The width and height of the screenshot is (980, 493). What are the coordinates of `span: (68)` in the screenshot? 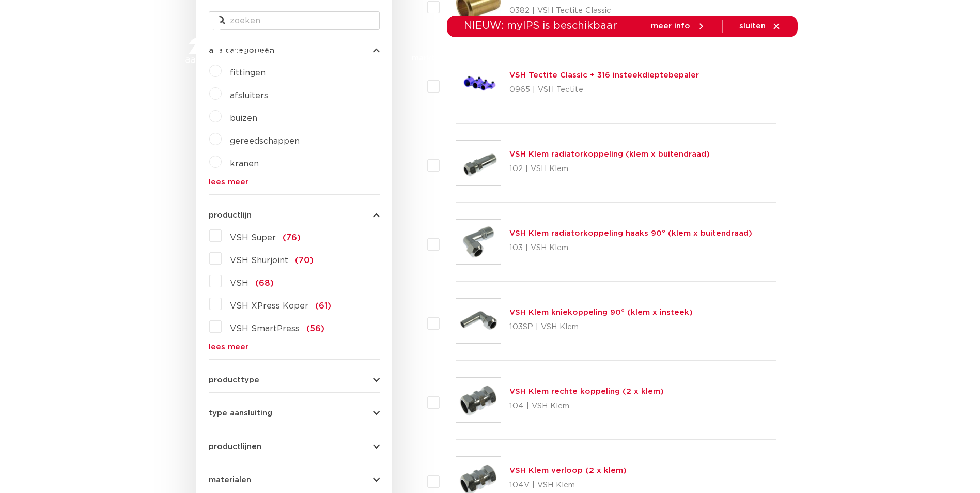 It's located at (264, 283).